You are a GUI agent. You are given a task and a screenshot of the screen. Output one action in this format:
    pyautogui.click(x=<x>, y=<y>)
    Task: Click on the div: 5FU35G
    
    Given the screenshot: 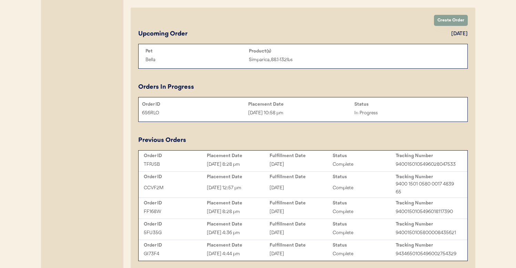 What is the action you would take?
    pyautogui.click(x=175, y=232)
    